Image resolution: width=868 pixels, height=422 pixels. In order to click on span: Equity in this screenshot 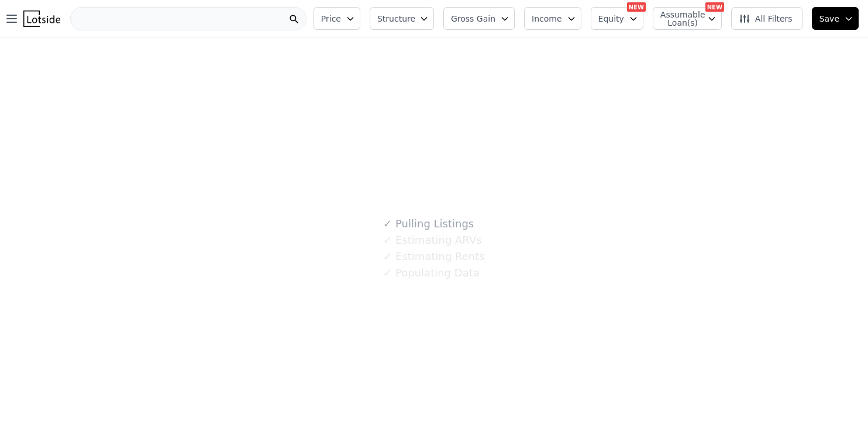, I will do `click(611, 19)`.